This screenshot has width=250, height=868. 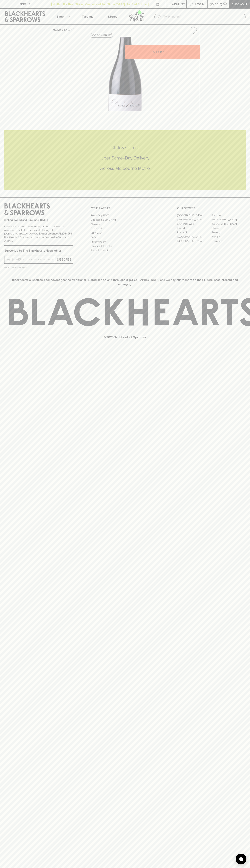 I want to click on p: We will never spam you, so click(x=38, y=267).